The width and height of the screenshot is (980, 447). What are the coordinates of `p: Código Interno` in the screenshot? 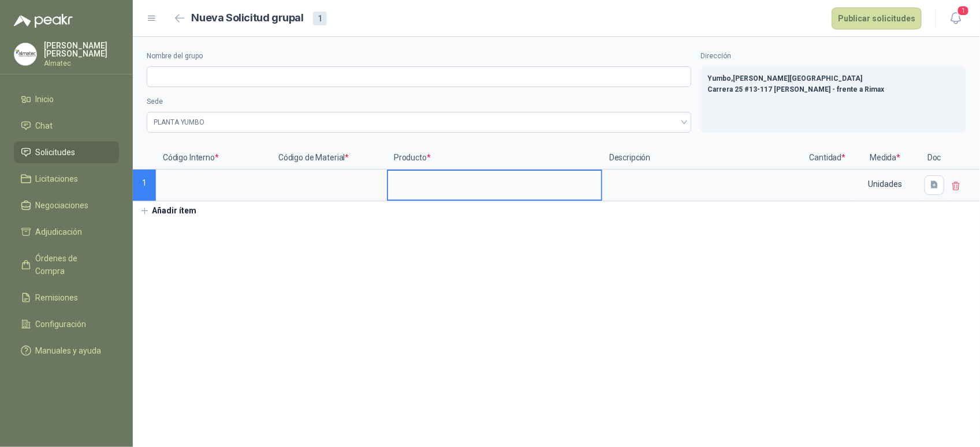 It's located at (214, 158).